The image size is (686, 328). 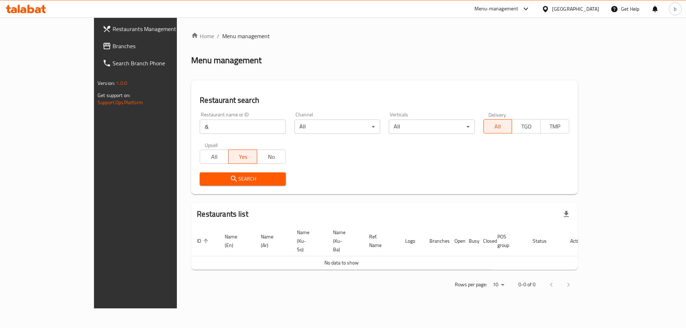 What do you see at coordinates (456, 241) in the screenshot?
I see `th: Open` at bounding box center [456, 241].